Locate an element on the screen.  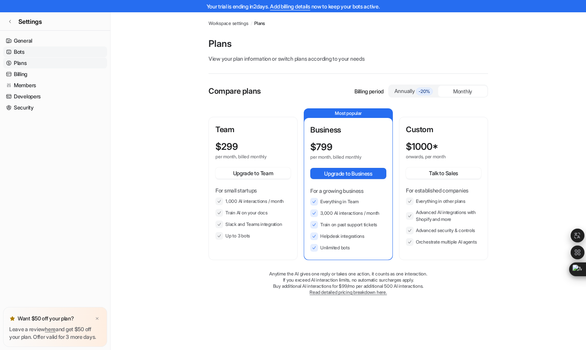
p: $ 299 is located at coordinates (226, 147).